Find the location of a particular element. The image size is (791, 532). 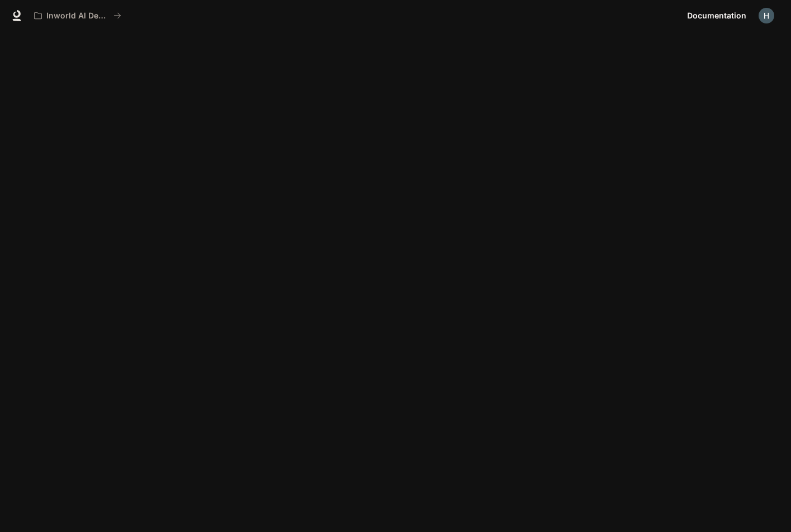

p: Inworld AI Demos is located at coordinates (78, 16).